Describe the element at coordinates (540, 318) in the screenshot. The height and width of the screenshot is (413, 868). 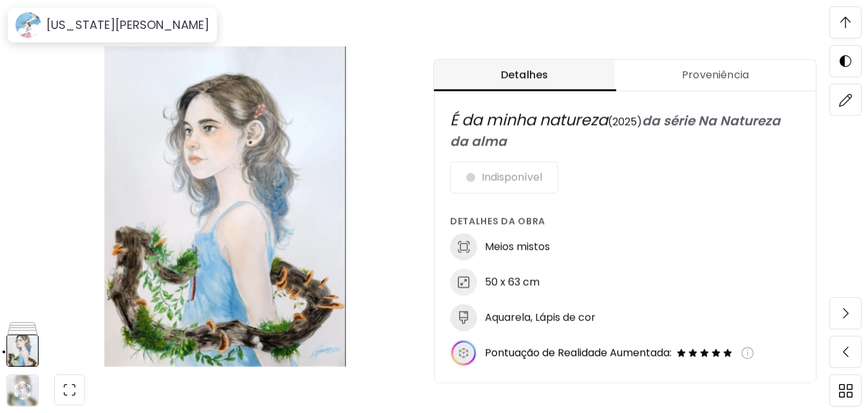
I see `h6: Aquarela, Lápis de cor` at that location.